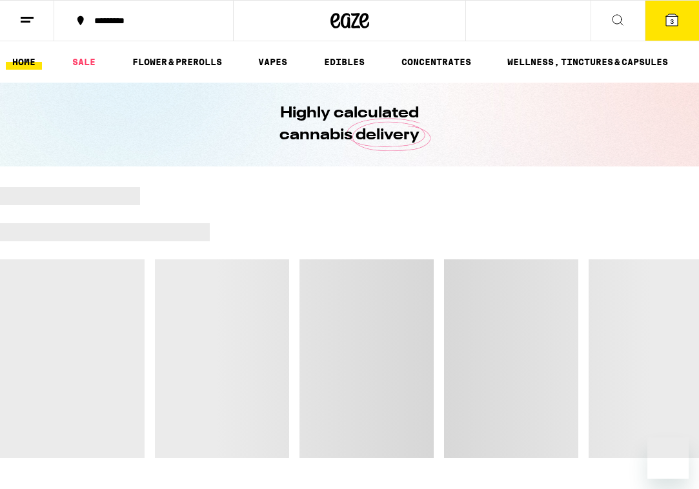 The width and height of the screenshot is (699, 489). What do you see at coordinates (672, 21) in the screenshot?
I see `span: 3` at bounding box center [672, 21].